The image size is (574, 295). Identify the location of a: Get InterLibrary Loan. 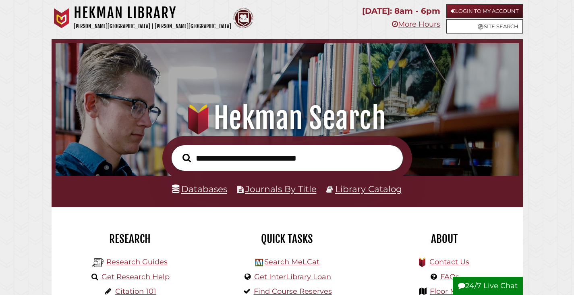
(293, 276).